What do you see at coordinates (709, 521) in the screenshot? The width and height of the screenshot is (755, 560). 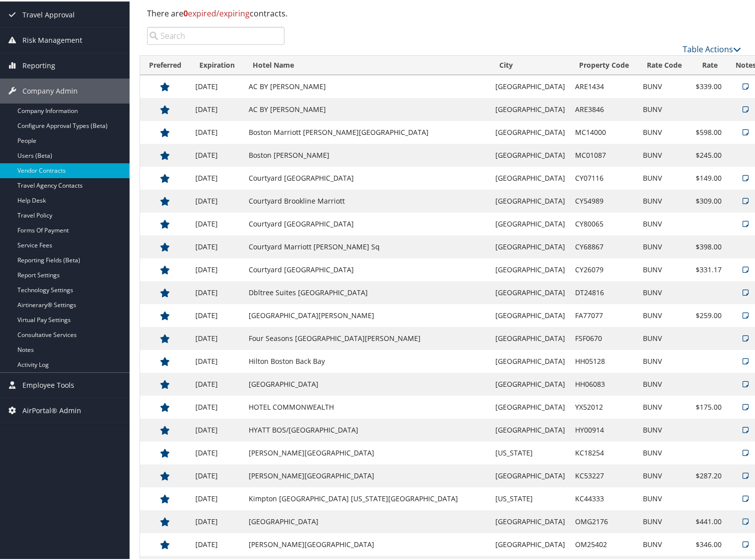 I see `td: $441.00` at bounding box center [709, 521].